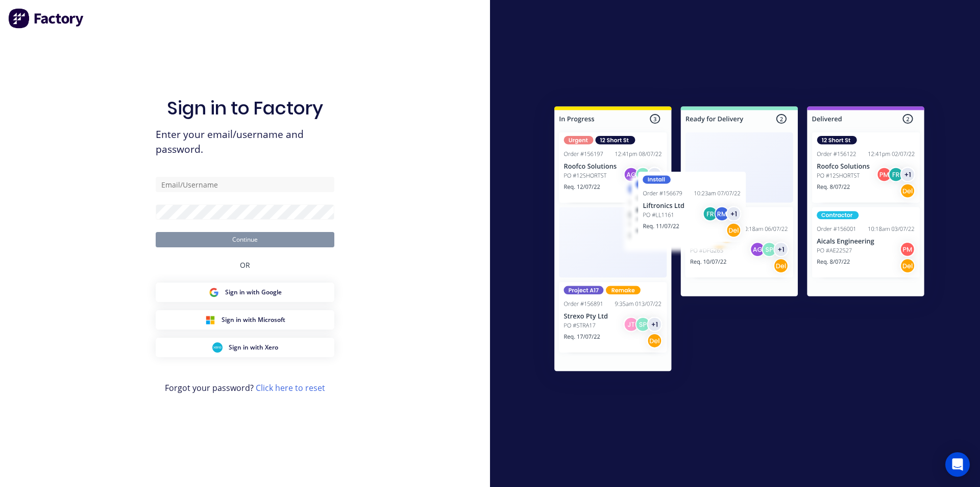 The width and height of the screenshot is (980, 487). I want to click on button: Google Sign inSign in with Google, so click(245, 292).